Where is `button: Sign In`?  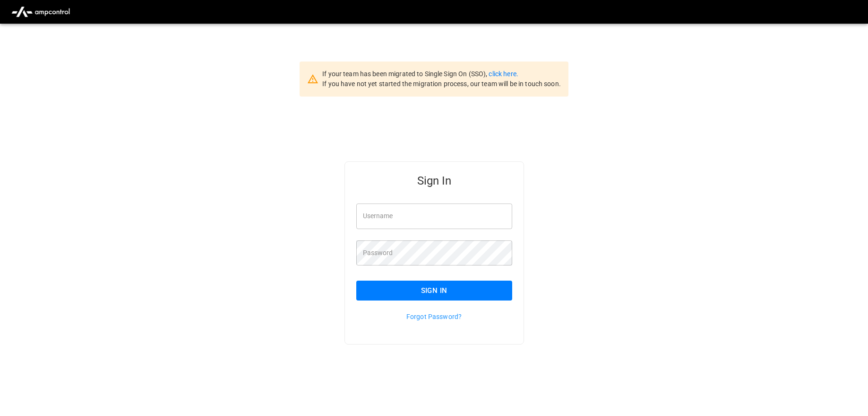
button: Sign In is located at coordinates (434, 291).